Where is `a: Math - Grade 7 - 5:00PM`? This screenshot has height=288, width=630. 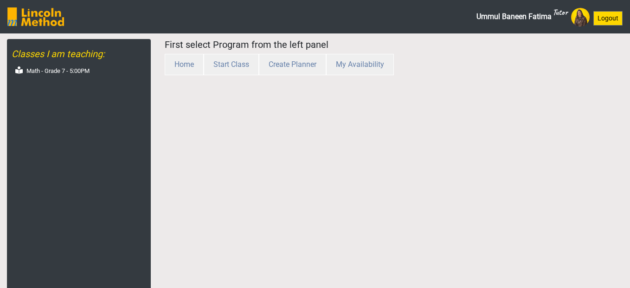 a: Math - Grade 7 - 5:00PM is located at coordinates (81, 72).